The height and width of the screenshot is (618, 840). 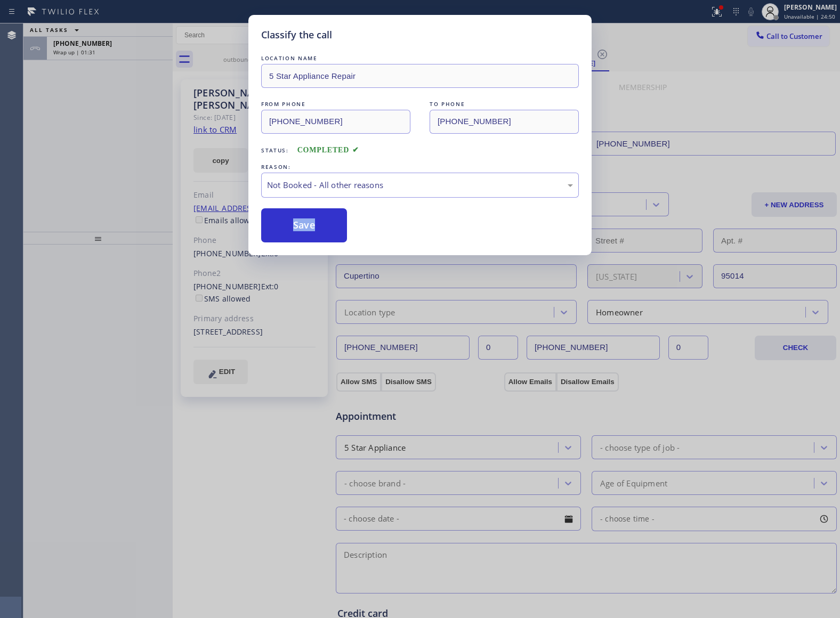 I want to click on h5: Classify the call, so click(x=296, y=35).